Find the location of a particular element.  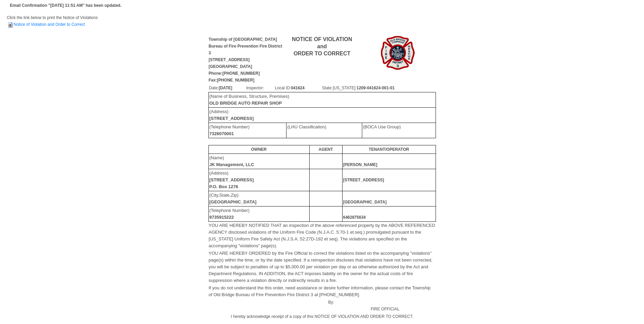

td: Date: is located at coordinates (227, 88).